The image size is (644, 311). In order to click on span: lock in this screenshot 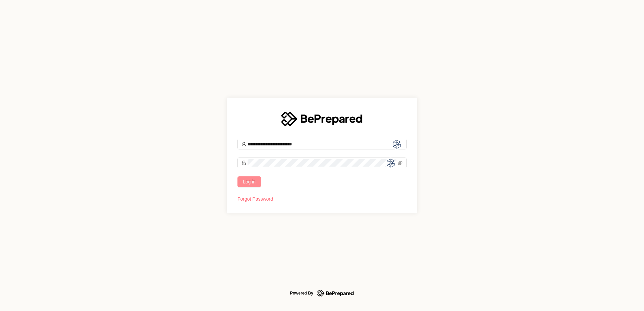, I will do `click(244, 163)`.